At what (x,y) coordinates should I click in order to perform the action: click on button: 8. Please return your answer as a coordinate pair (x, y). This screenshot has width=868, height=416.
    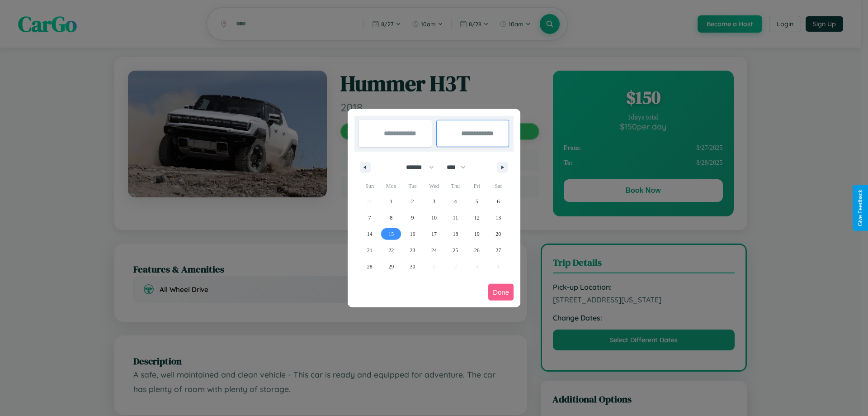
    Looking at the image, I should click on (391, 218).